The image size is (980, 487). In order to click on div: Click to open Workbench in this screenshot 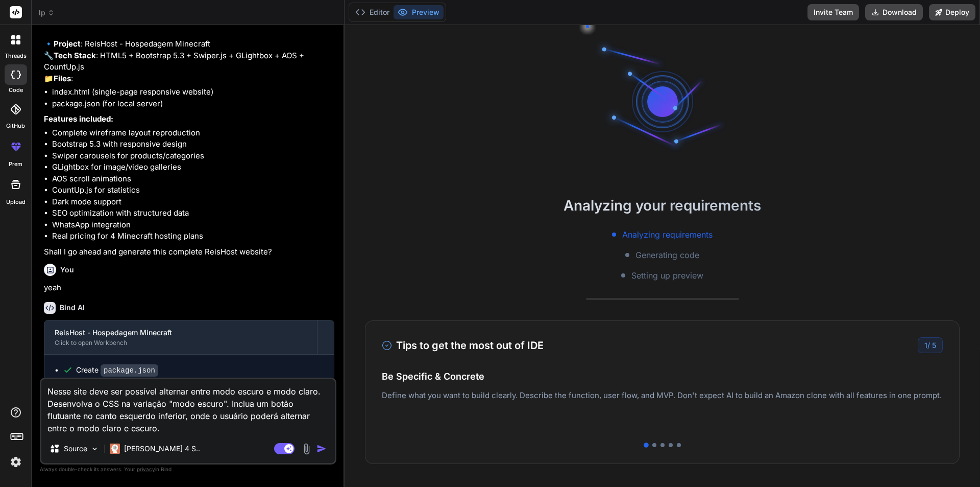, I will do `click(181, 343)`.